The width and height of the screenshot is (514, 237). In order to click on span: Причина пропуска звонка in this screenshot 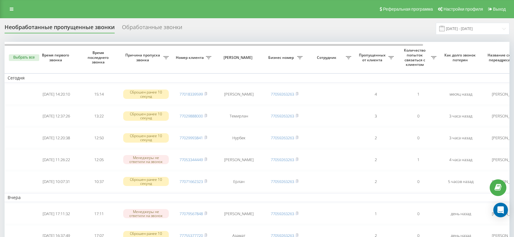, I will do `click(143, 57)`.